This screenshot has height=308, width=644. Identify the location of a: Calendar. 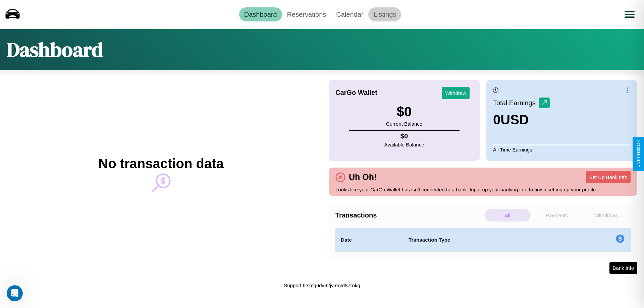
(349, 14).